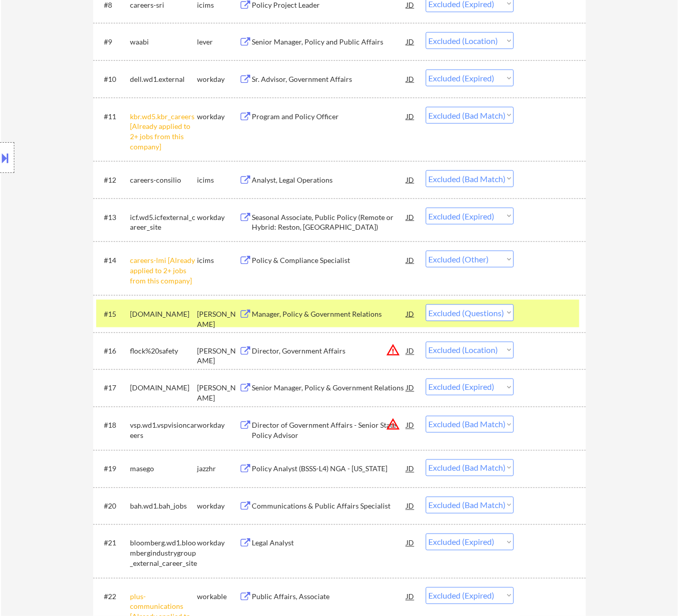  What do you see at coordinates (113, 351) in the screenshot?
I see `div: #16` at bounding box center [113, 351].